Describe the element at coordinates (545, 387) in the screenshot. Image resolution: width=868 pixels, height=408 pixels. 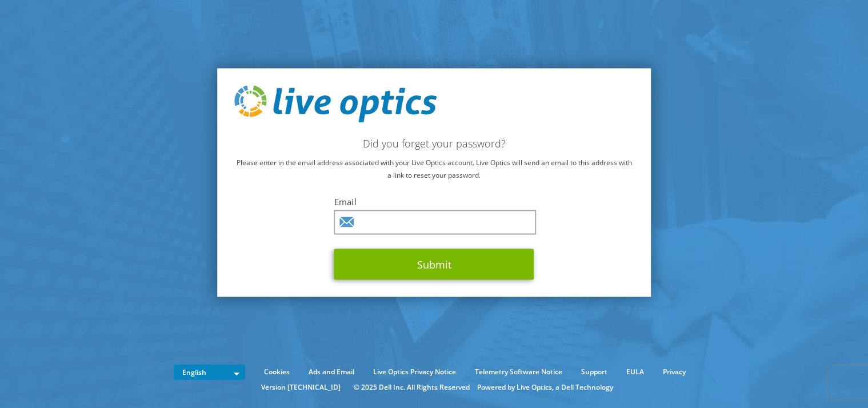
I see `li: Powered by Live Optics, a Dell Technology` at that location.